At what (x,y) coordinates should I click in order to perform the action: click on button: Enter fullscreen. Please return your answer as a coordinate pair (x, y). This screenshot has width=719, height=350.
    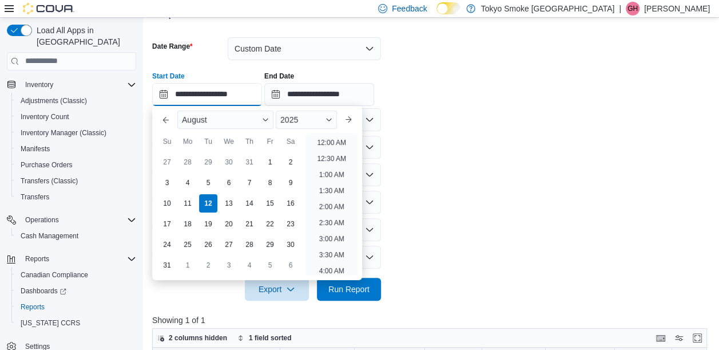
    Looking at the image, I should click on (698, 338).